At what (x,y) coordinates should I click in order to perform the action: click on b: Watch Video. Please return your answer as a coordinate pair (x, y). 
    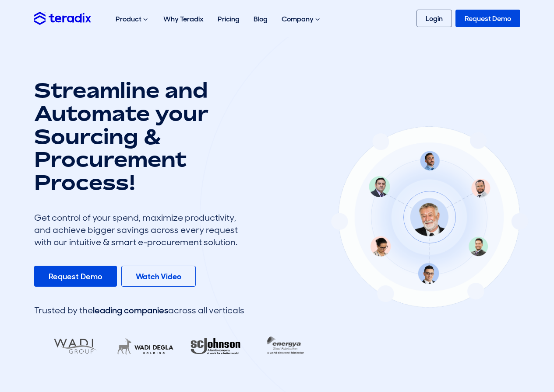
    Looking at the image, I should click on (159, 277).